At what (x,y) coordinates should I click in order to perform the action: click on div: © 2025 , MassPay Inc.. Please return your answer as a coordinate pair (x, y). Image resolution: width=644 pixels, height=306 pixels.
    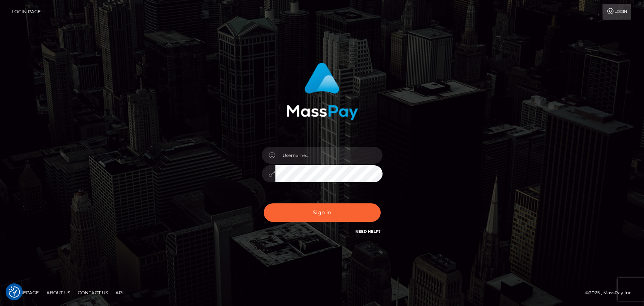
    Looking at the image, I should click on (612, 293).